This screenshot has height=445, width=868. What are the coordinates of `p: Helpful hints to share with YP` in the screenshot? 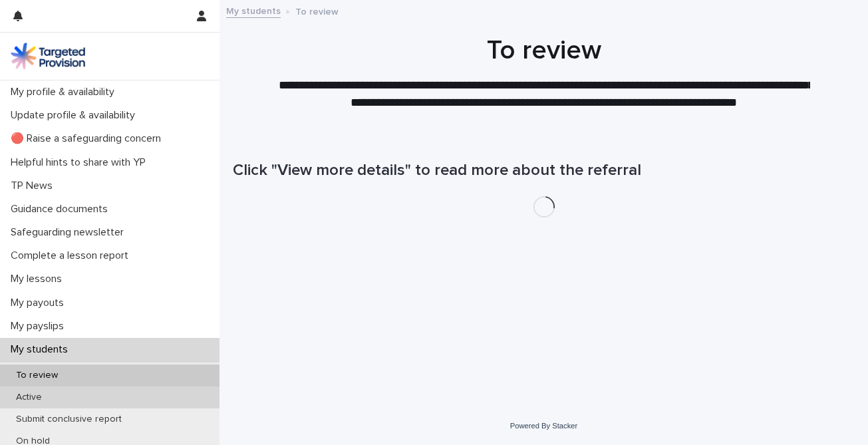 It's located at (80, 163).